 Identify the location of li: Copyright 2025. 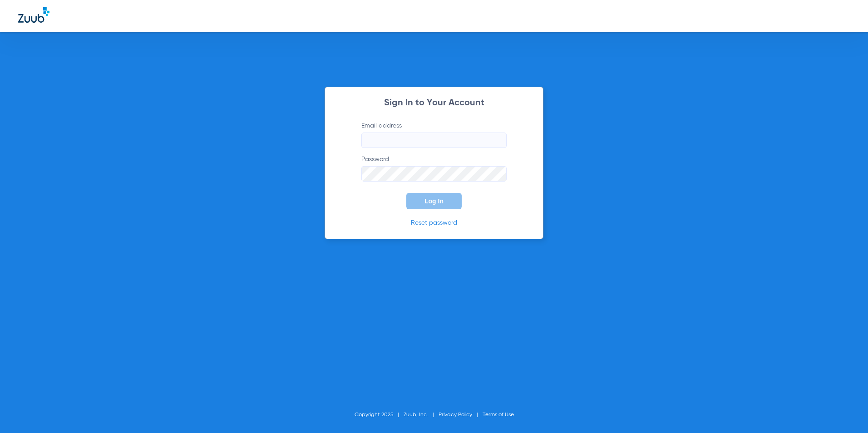
(379, 415).